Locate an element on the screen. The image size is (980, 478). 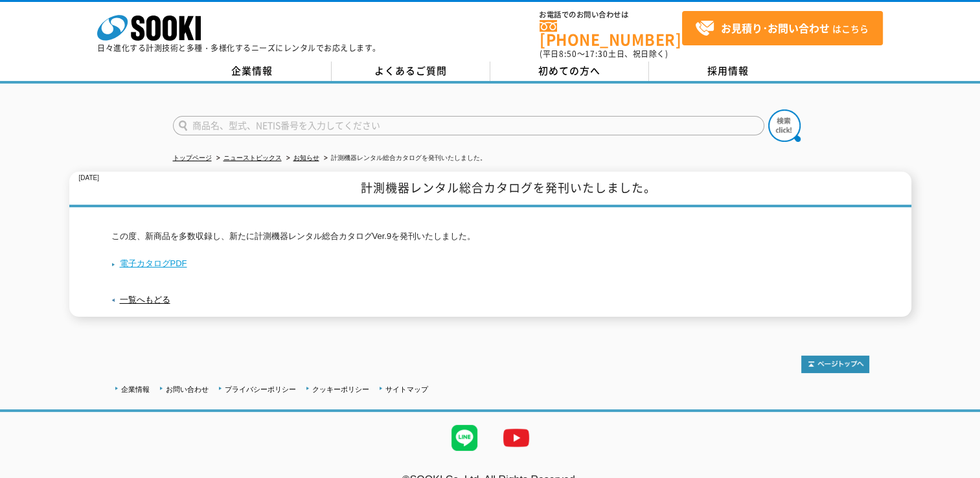
span: 初めての方へ is located at coordinates (569, 70).